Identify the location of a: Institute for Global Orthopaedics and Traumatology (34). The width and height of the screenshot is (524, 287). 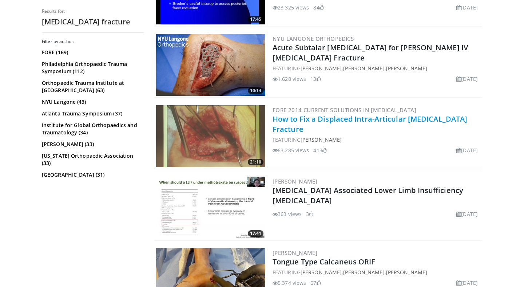
(92, 129).